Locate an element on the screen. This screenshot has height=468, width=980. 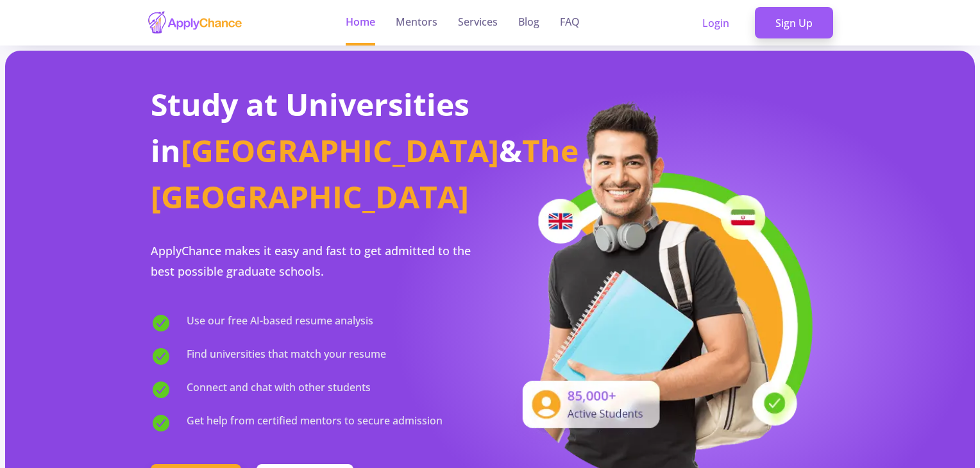
a: Login is located at coordinates (716, 23).